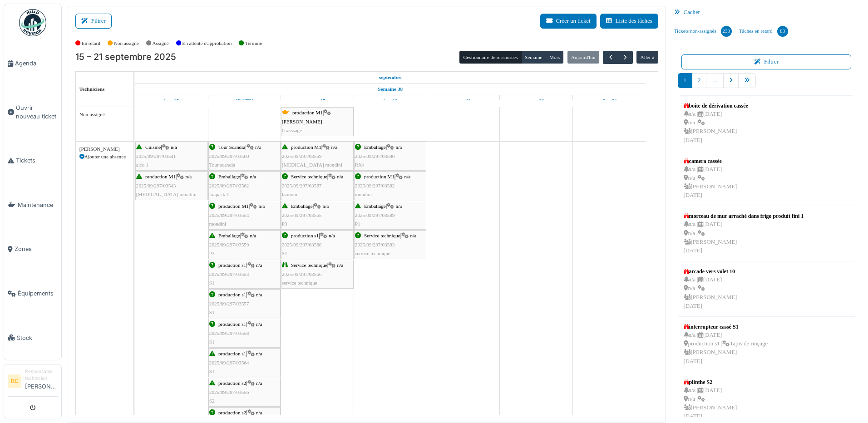  Describe the element at coordinates (699, 80) in the screenshot. I see `a: 2` at that location.